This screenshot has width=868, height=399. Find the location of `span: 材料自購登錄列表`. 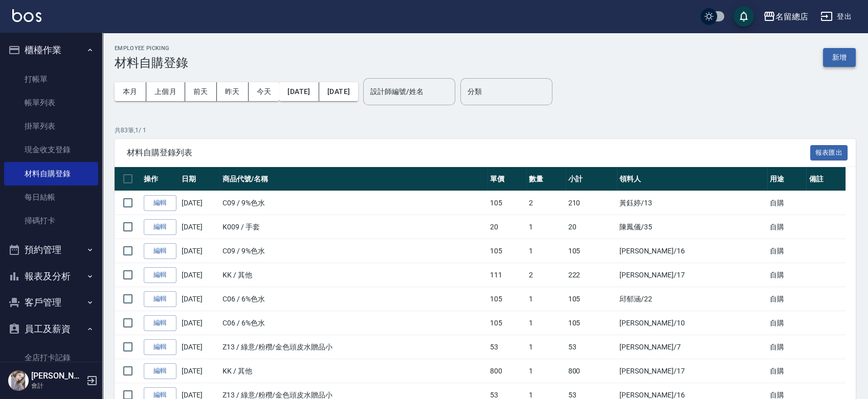

span: 材料自購登錄列表 is located at coordinates (469, 153).